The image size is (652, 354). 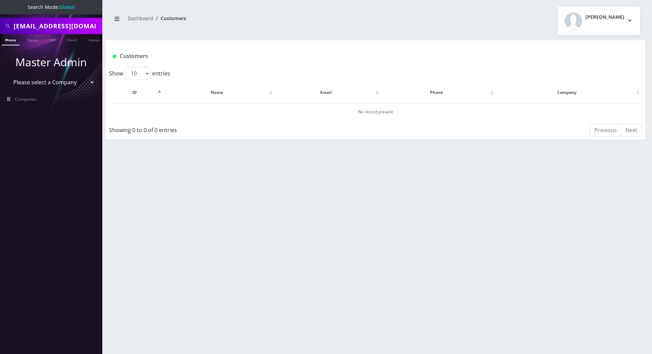 What do you see at coordinates (53, 39) in the screenshot?
I see `a: SIM` at bounding box center [53, 39].